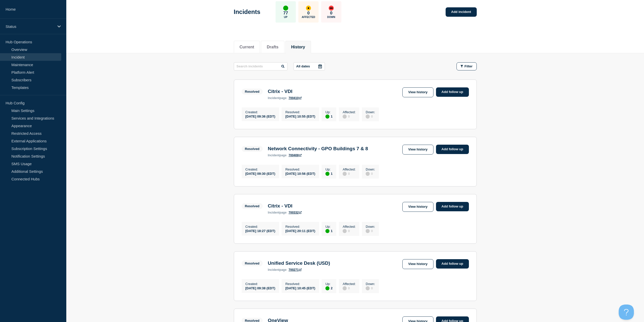 This screenshot has height=322, width=644. I want to click on a: Add incident, so click(461, 12).